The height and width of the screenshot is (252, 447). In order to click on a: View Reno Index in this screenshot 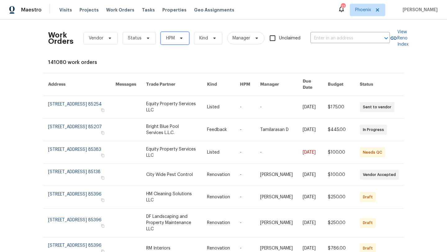, I will do `click(399, 38)`.